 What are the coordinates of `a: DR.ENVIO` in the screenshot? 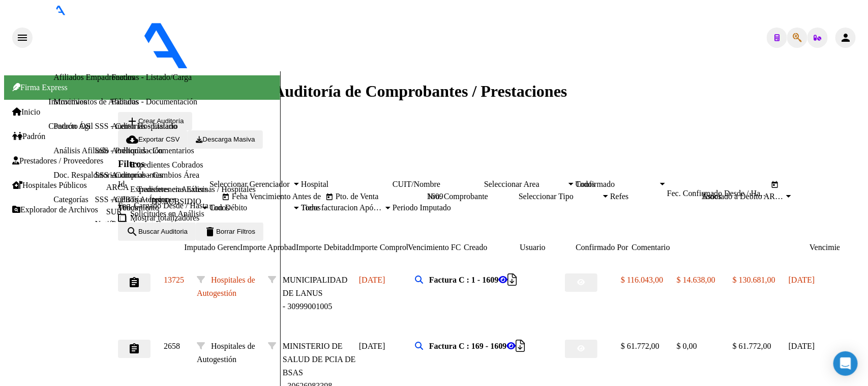 It's located at (171, 226).